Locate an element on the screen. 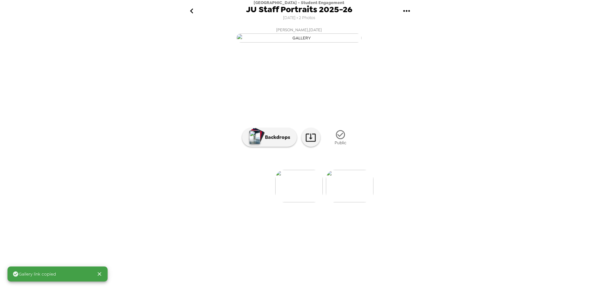  button: go back is located at coordinates (192, 11).